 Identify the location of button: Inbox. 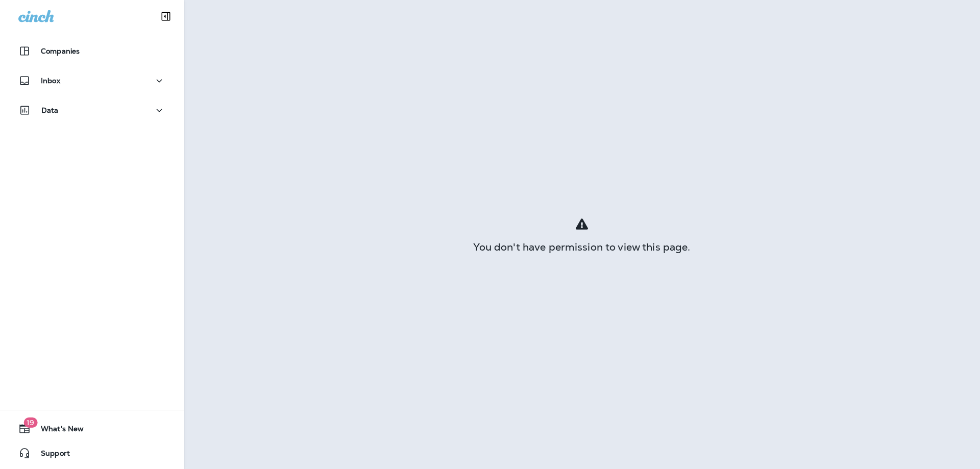
(92, 81).